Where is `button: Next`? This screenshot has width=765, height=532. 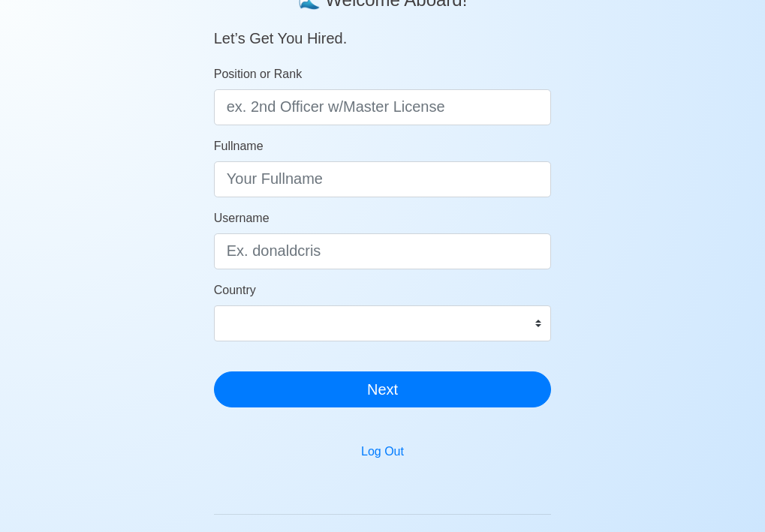 button: Next is located at coordinates (382, 390).